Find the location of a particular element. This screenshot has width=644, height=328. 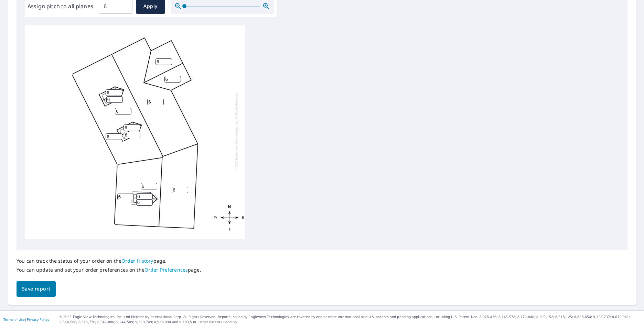

p: You can track the status of your order on the page. is located at coordinates (109, 261).